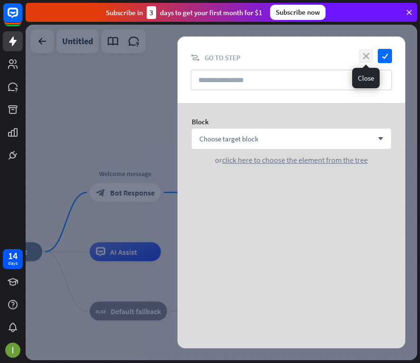  Describe the element at coordinates (378, 139) in the screenshot. I see `i: arrow_down` at that location.